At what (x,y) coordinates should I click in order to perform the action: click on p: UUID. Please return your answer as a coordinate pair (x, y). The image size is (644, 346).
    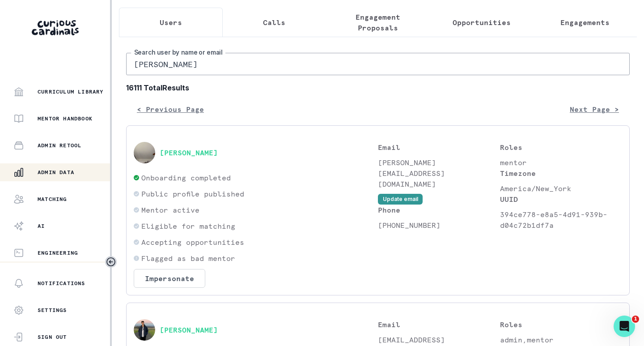
    Looking at the image, I should click on (561, 199).